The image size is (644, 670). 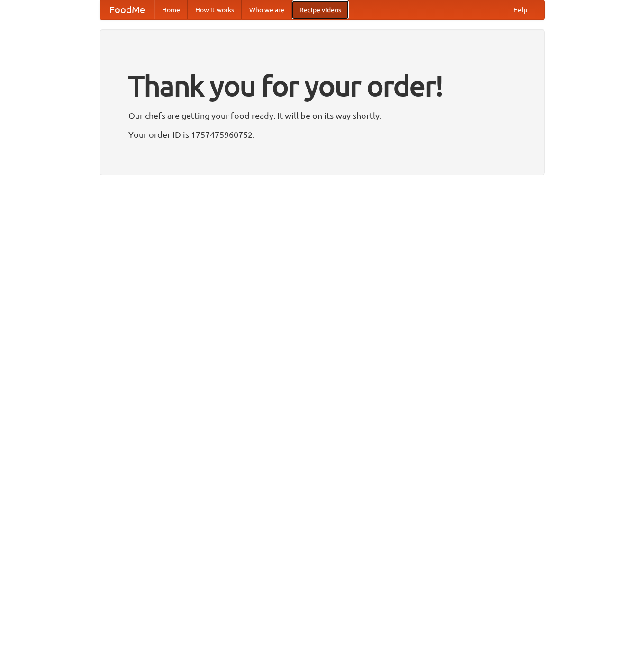 I want to click on a: Home, so click(x=171, y=10).